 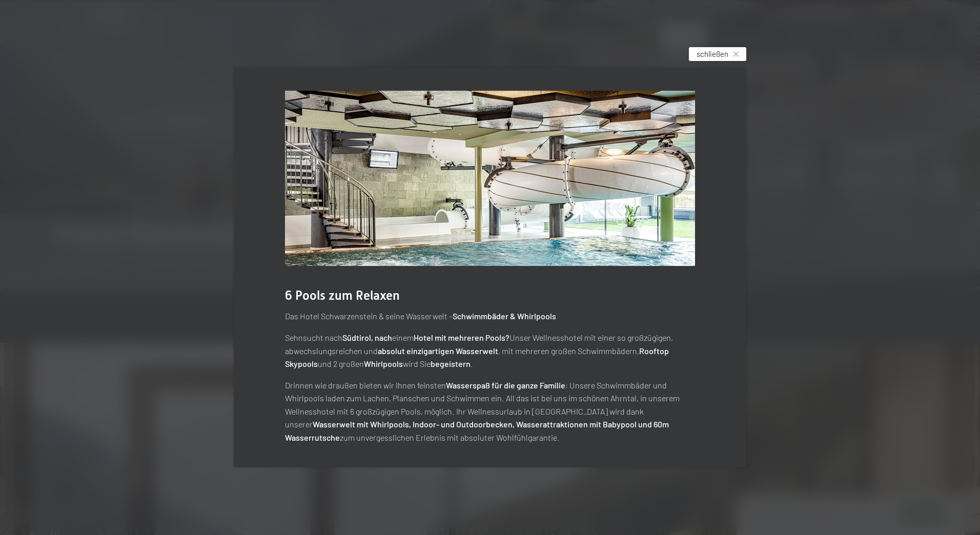 What do you see at coordinates (342, 296) in the screenshot?
I see `span: 6 Pools zum Relaxen` at bounding box center [342, 296].